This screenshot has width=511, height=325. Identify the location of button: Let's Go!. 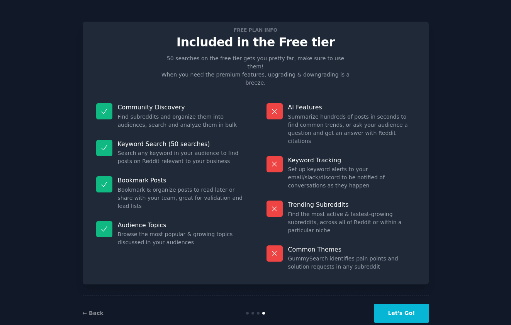
(401, 313).